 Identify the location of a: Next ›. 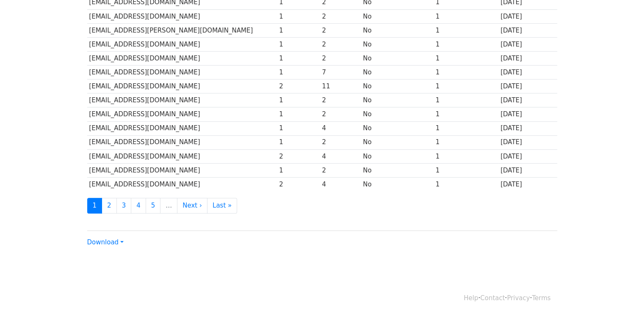
(192, 205).